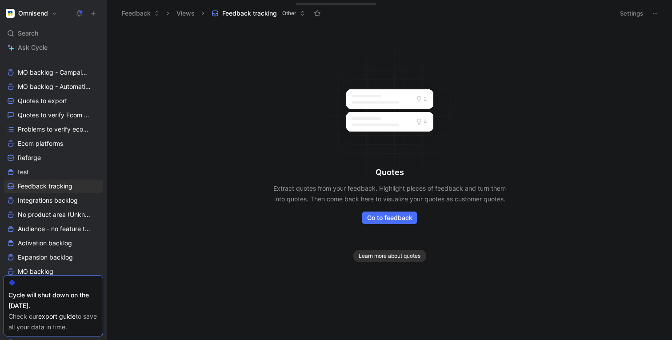 The width and height of the screenshot is (672, 340). Describe the element at coordinates (32, 13) in the screenshot. I see `button: OmnisendOmnisend` at that location.